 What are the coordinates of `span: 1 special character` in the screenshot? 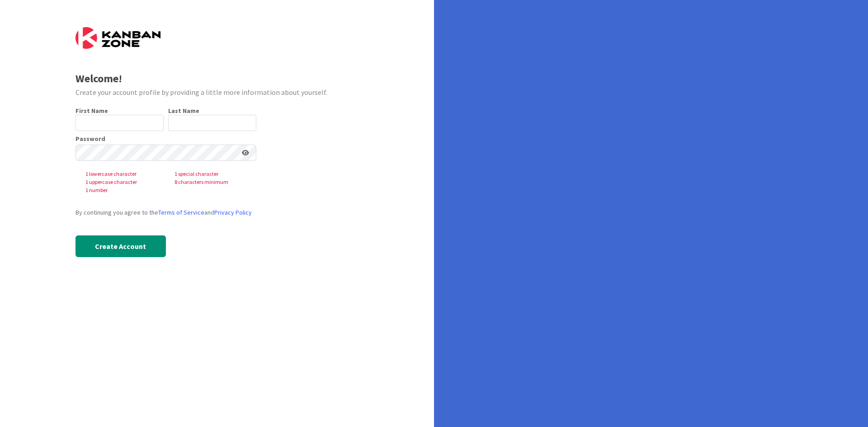 It's located at (211, 174).